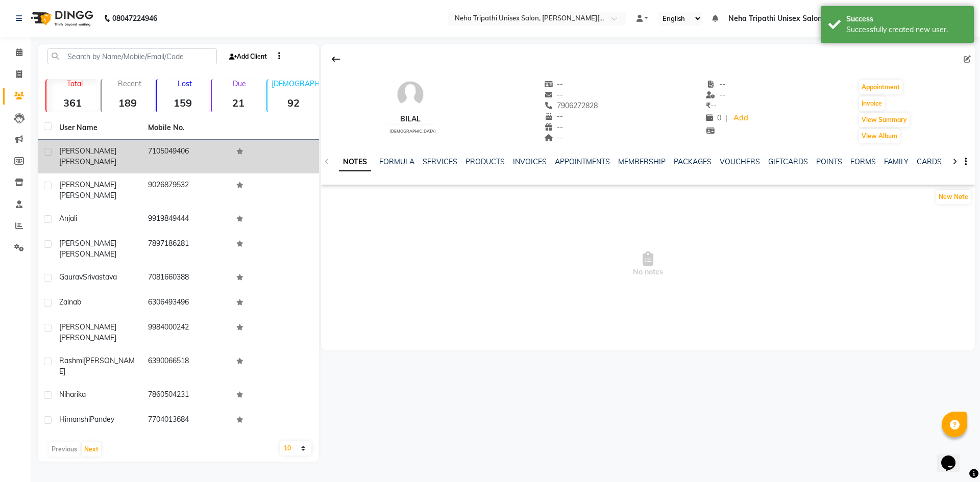  I want to click on td: 9026879532, so click(186, 191).